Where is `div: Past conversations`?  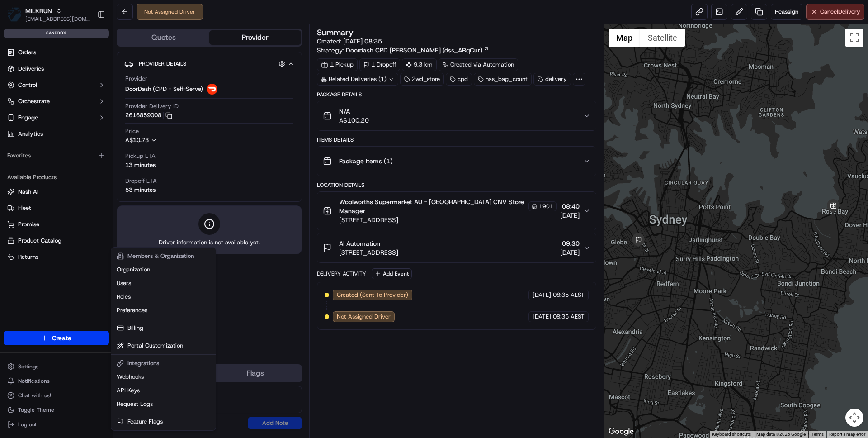 div: Past conversations is located at coordinates (35, 121).